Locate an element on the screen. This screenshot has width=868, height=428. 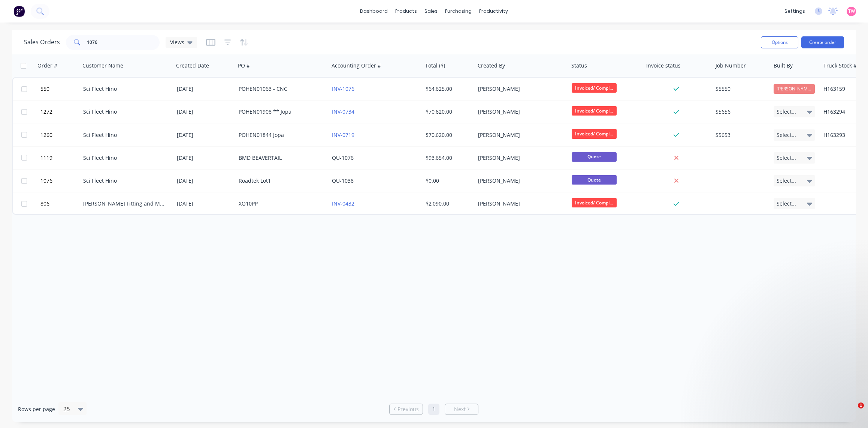
div: productivity is located at coordinates (493, 11).